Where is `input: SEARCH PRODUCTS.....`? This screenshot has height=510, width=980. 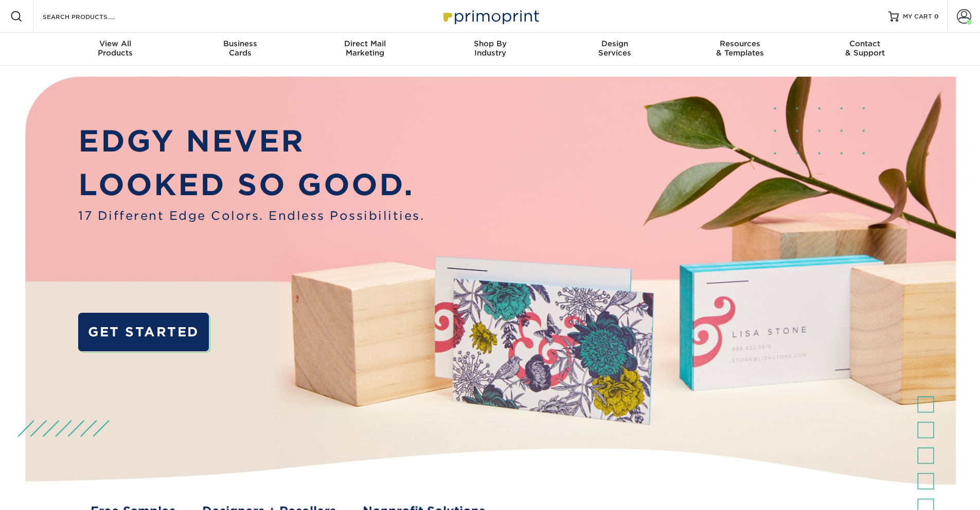 input: SEARCH PRODUCTS..... is located at coordinates (92, 17).